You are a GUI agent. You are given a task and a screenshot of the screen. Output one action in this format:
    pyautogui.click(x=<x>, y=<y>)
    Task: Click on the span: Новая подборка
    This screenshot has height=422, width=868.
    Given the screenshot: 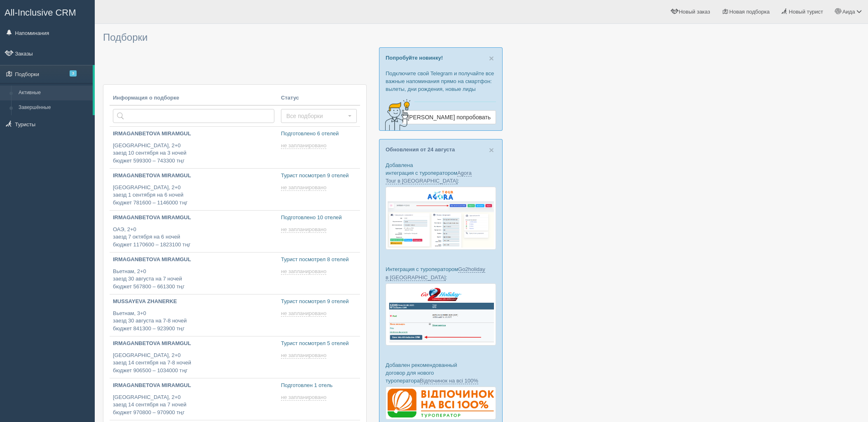 What is the action you would take?
    pyautogui.click(x=749, y=11)
    